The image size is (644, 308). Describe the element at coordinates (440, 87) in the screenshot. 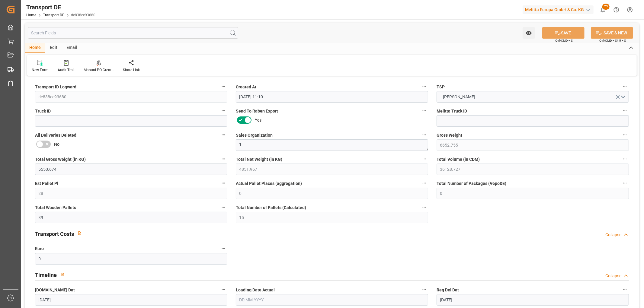

I see `span: TSP` at that location.